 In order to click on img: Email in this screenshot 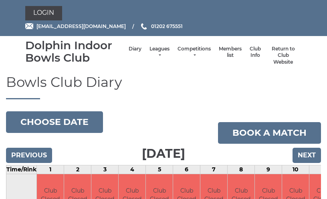, I will do `click(29, 26)`.